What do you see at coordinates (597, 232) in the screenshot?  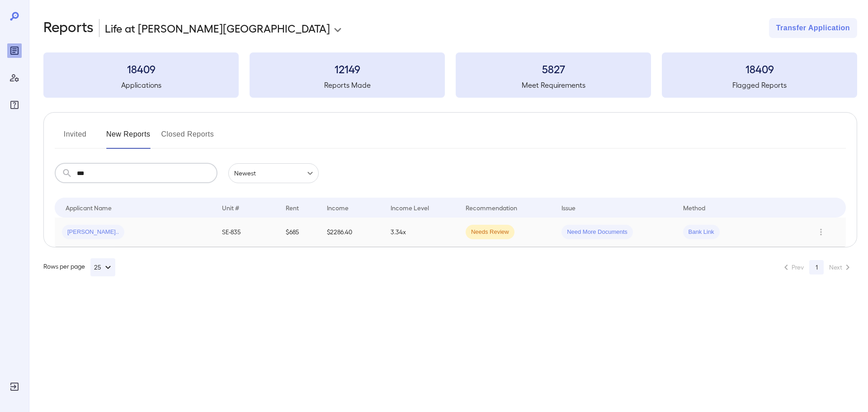 I see `span: Need More Documents` at bounding box center [597, 232].